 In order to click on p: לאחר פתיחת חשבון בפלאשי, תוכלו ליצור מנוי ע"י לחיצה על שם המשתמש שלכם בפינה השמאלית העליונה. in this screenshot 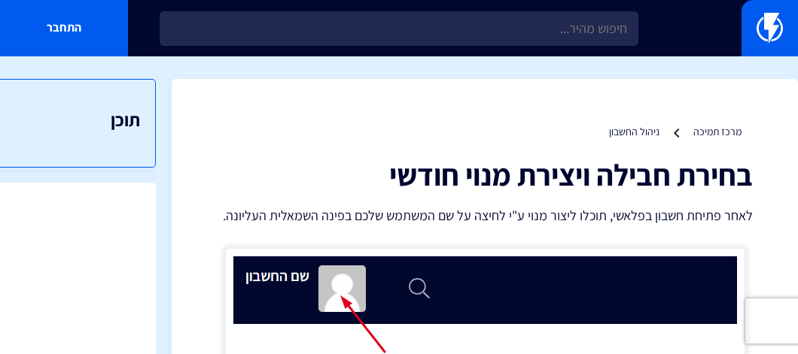, I will do `click(485, 216)`.